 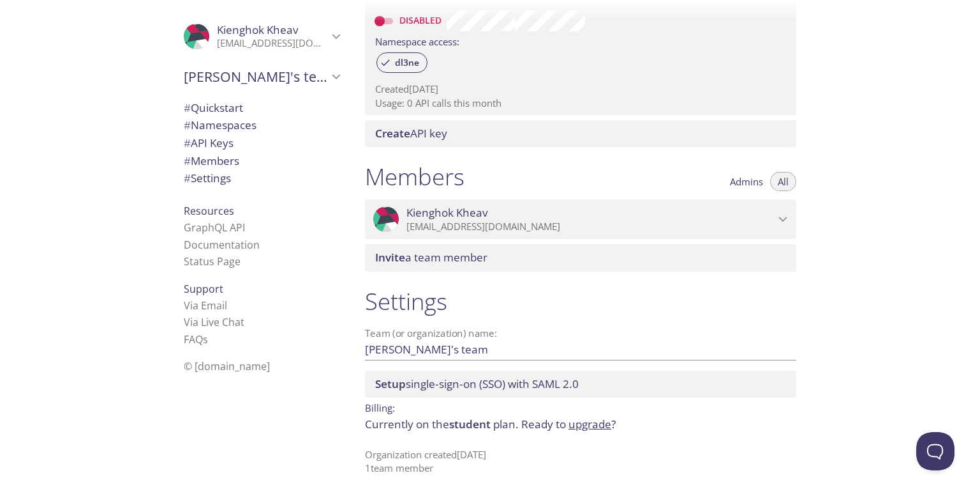 What do you see at coordinates (391, 384) in the screenshot?
I see `span: Setup` at bounding box center [391, 384].